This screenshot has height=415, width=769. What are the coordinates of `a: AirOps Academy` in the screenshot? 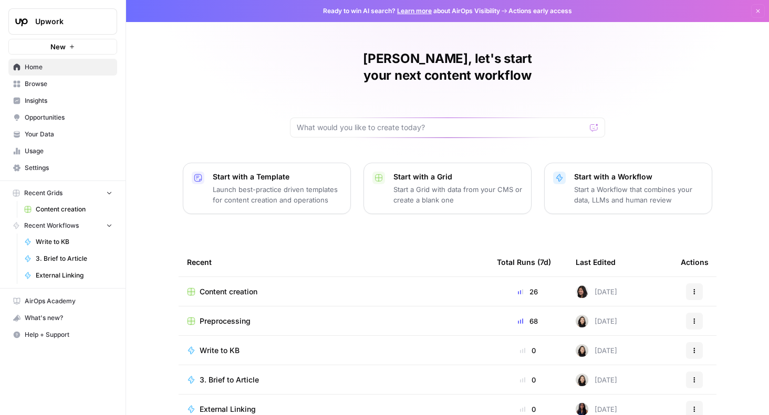 It's located at (62, 301).